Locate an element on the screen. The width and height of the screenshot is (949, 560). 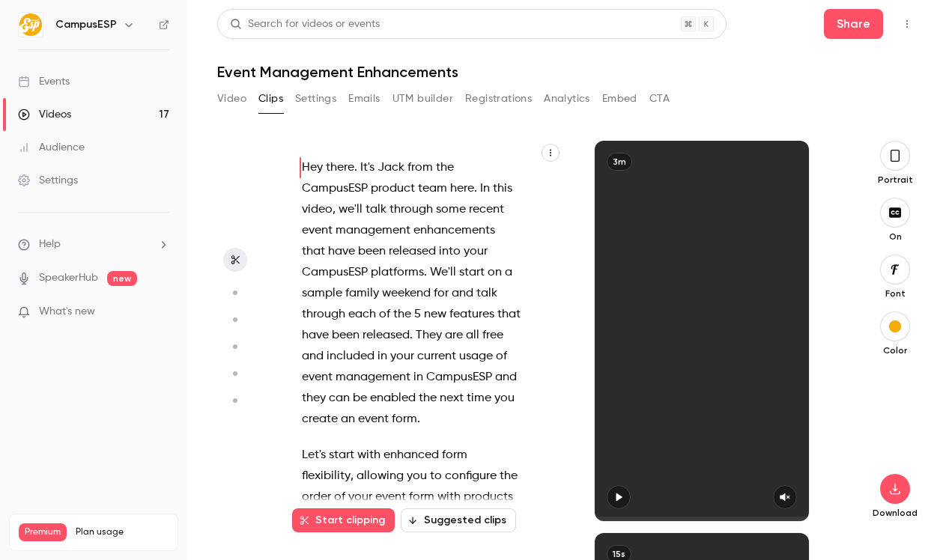
button: Suggested clips is located at coordinates (459, 521).